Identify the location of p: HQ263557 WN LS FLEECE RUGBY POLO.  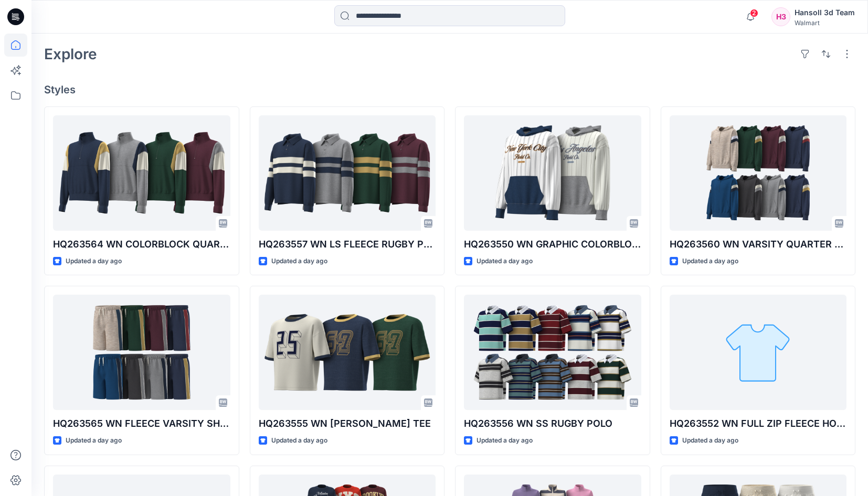
(348, 244).